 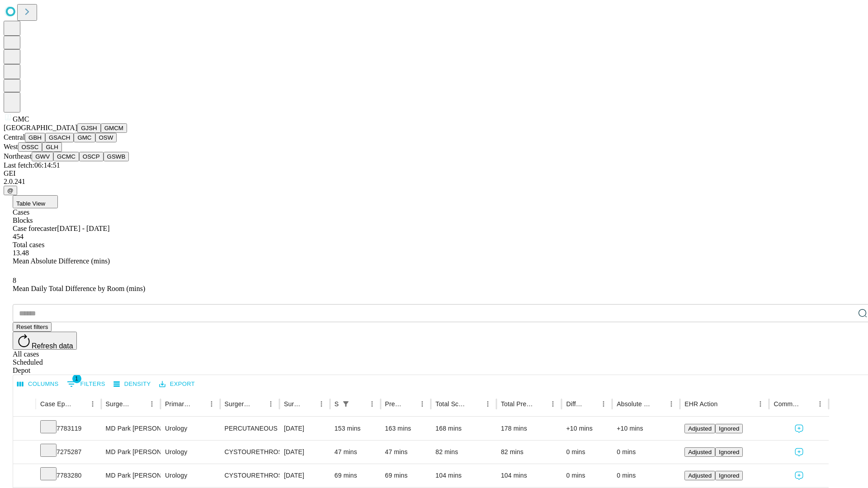 I want to click on span: 454, so click(x=18, y=237).